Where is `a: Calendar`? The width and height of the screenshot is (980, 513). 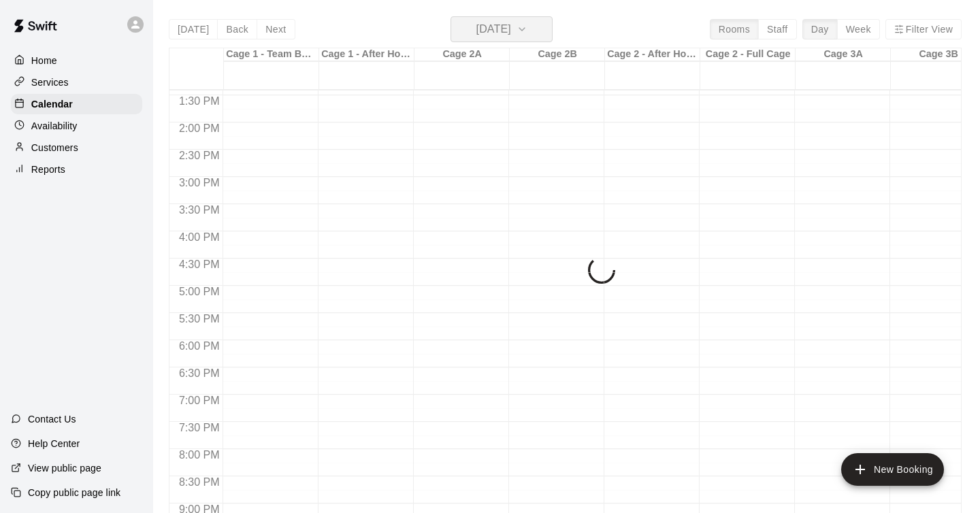
a: Calendar is located at coordinates (76, 104).